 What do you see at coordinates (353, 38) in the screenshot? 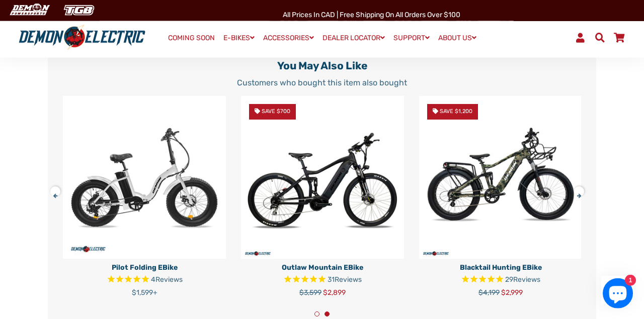
I see `a: DEALER LOCATOR` at bounding box center [353, 38].